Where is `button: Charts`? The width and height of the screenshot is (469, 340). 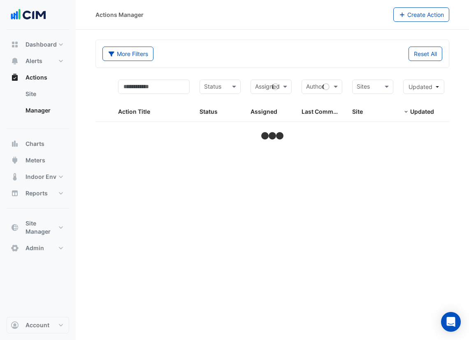 button: Charts is located at coordinates (38, 144).